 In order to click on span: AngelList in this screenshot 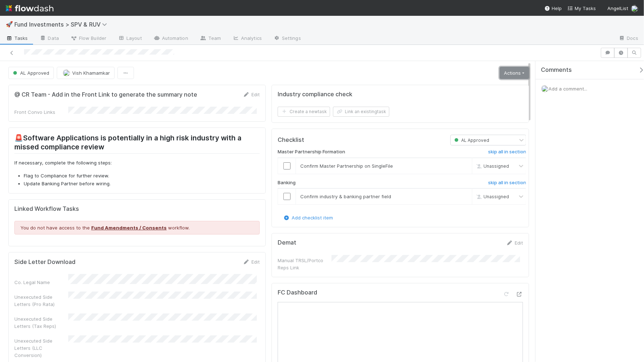, I will do `click(618, 8)`.